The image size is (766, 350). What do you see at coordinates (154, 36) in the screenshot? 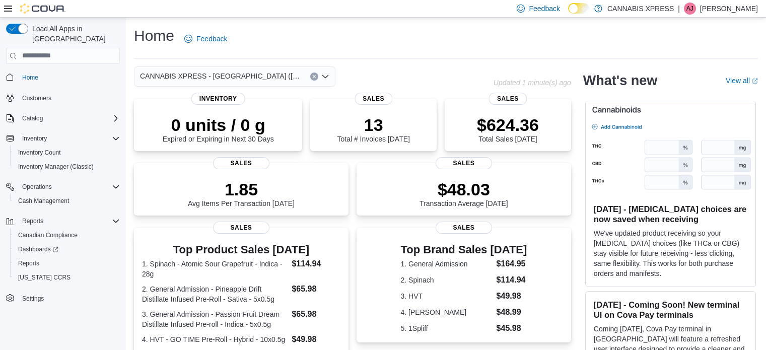
I see `h1: Home` at bounding box center [154, 36].